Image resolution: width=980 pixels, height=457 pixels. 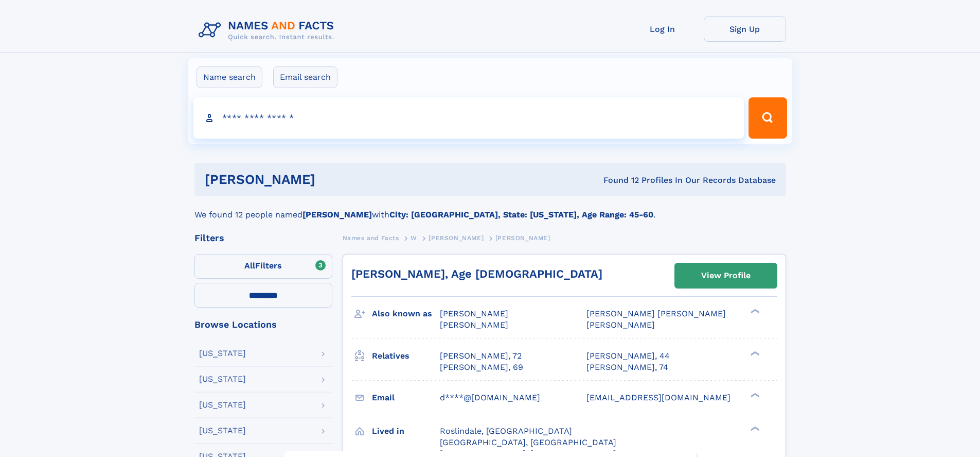 I want to click on div: We found 12 people named with ., so click(x=490, y=209).